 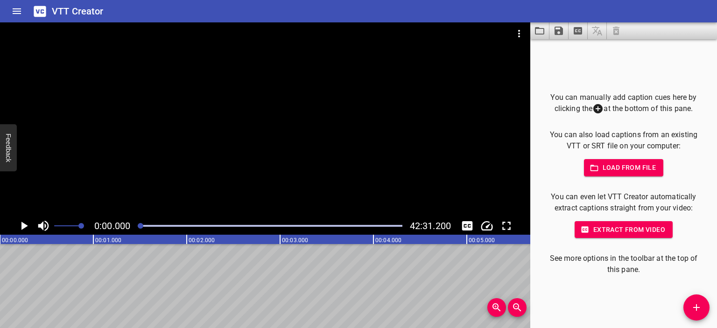 What do you see at coordinates (519, 34) in the screenshot?
I see `button: Video Options` at bounding box center [519, 34].